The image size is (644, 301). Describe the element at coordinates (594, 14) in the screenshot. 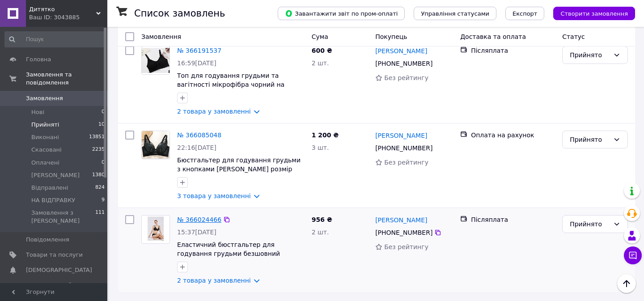

I see `button: Створити замовлення` at that location.